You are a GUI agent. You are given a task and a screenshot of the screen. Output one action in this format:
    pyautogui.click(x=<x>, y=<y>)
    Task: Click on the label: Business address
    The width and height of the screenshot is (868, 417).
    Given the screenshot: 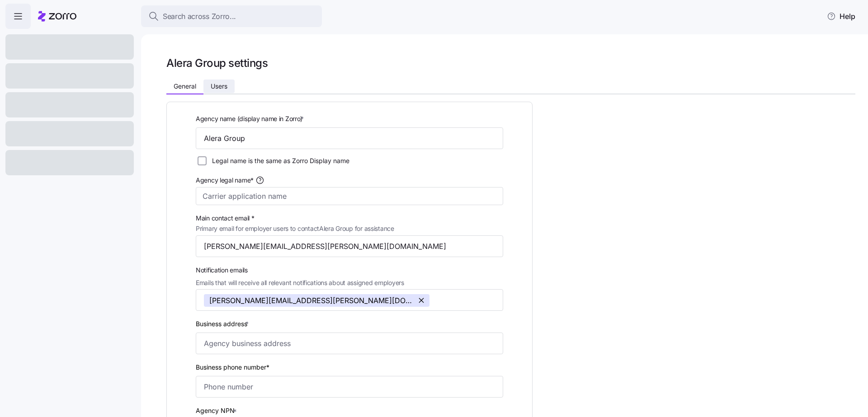 What is the action you would take?
    pyautogui.click(x=223, y=324)
    